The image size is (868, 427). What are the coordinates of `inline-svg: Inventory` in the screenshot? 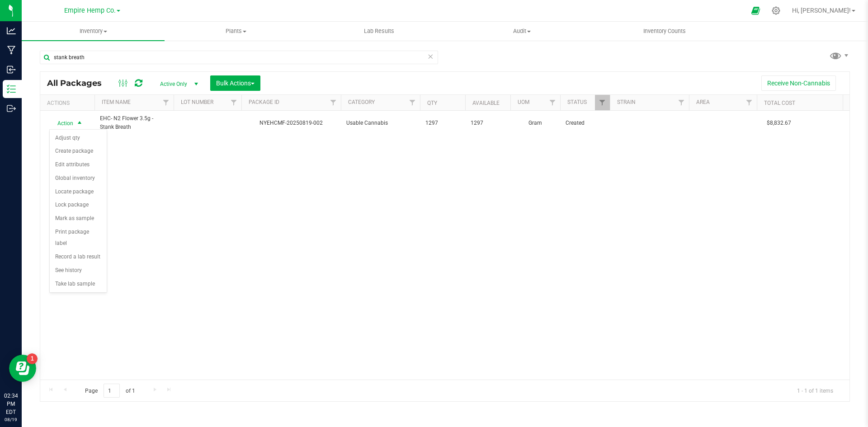 It's located at (11, 89).